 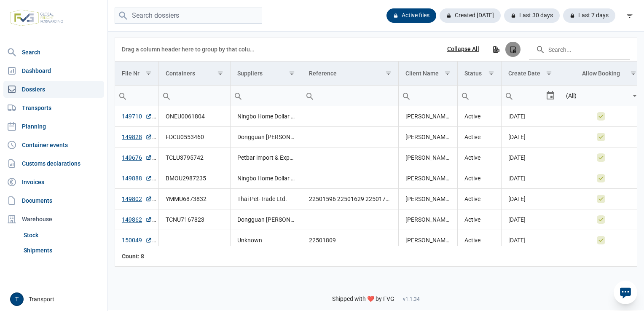 I want to click on td: Column Allow Booking, so click(x=601, y=74).